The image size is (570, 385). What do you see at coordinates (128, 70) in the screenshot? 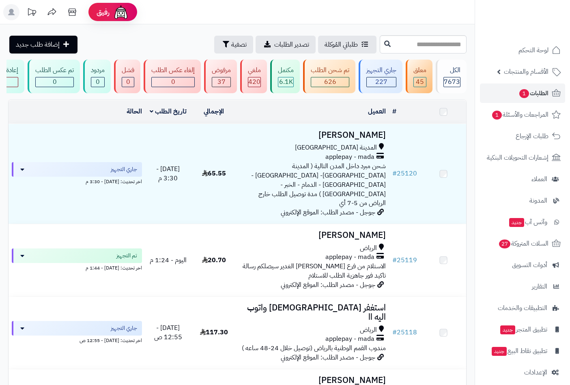
I see `div: فشل` at bounding box center [128, 70].